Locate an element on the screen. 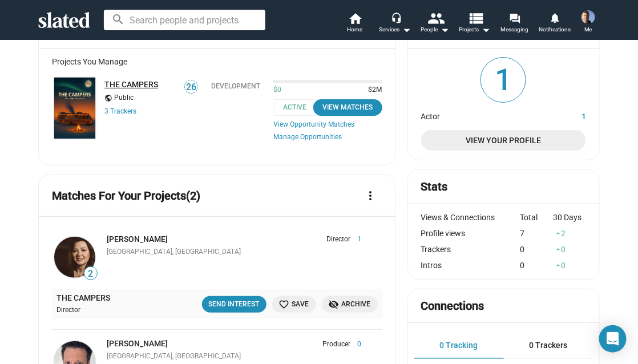  div: Development is located at coordinates (236, 86).